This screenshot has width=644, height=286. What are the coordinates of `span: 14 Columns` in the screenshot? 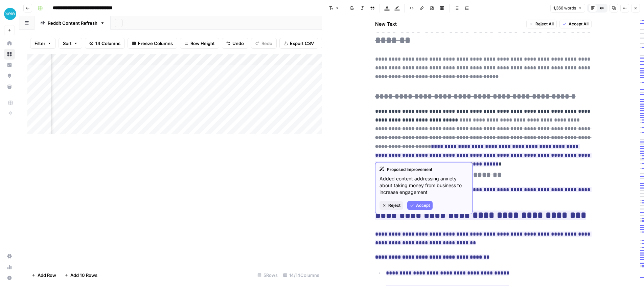 It's located at (108, 43).